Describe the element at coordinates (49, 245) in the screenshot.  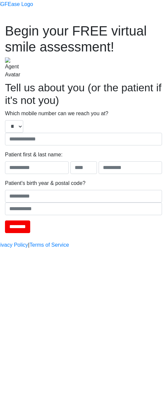
I see `a: Terms of Service` at that location.